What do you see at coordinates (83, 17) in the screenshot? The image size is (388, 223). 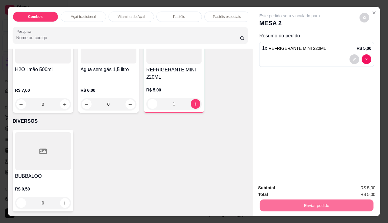 I see `p: Açaí tradicional` at bounding box center [83, 17].